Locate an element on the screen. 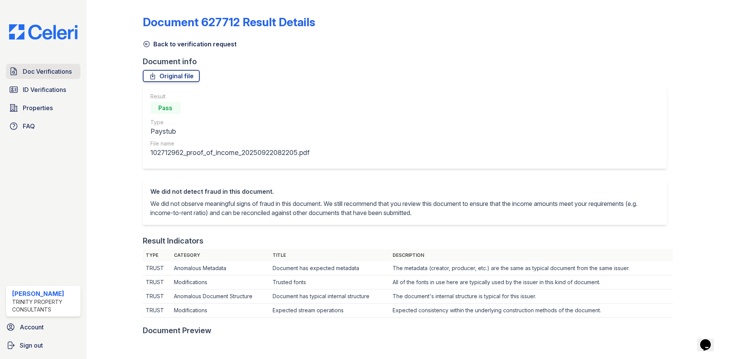 This screenshot has width=729, height=359. img: CE_Logo_Blue-a8612792a0a2168367f1c8372b55b34899dd931a85d93a1a3d3e32e68fde9ad4.png is located at coordinates (43, 32).